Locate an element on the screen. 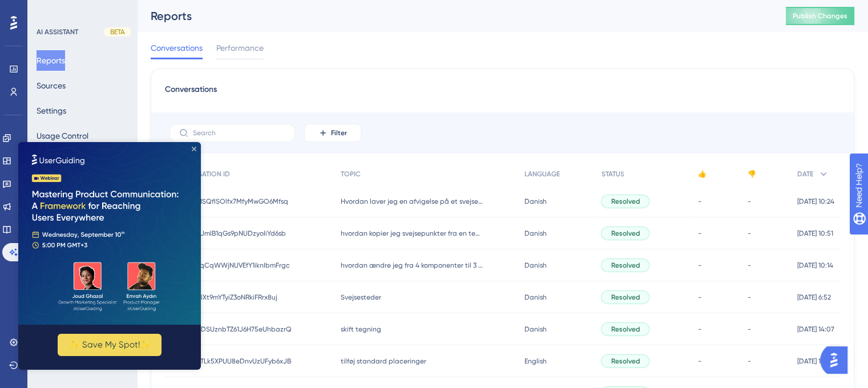  button: Reports is located at coordinates (51, 60).